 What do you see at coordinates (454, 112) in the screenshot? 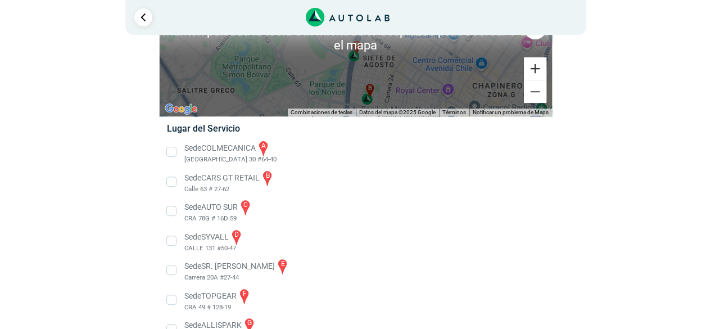
I see `a: Términos (se abre en una nueva pestaña)` at bounding box center [454, 112].